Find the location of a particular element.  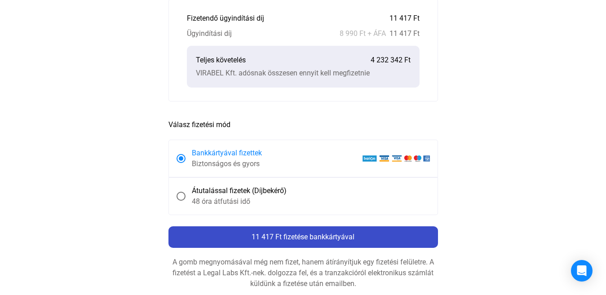

font: 4 232 342 Ft is located at coordinates (390, 60).